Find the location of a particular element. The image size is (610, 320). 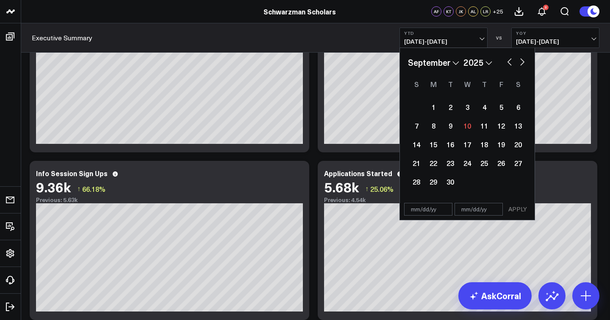

div: AF is located at coordinates (437, 11).